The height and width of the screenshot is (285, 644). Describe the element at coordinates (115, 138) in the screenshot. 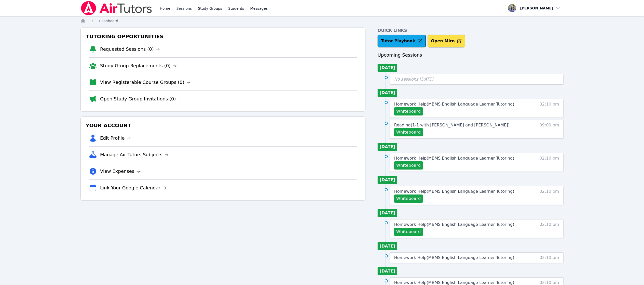

I see `a: Edit Profile` at that location.